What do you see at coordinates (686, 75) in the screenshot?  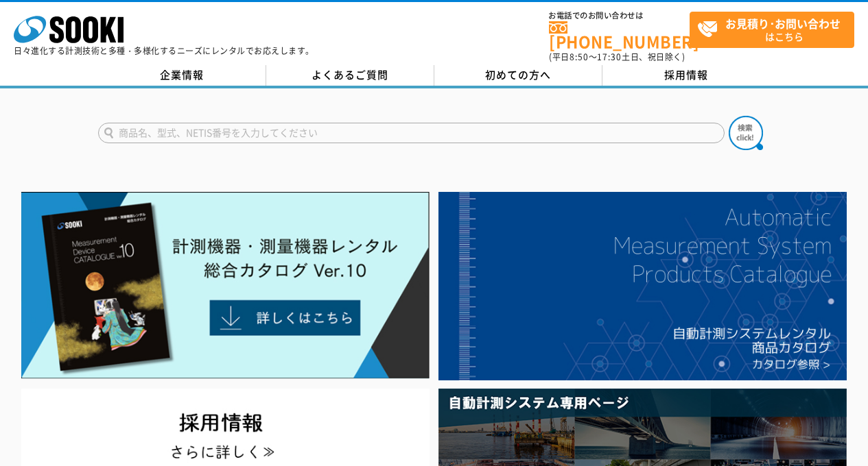 I see `a: 採用情報` at bounding box center [686, 75].